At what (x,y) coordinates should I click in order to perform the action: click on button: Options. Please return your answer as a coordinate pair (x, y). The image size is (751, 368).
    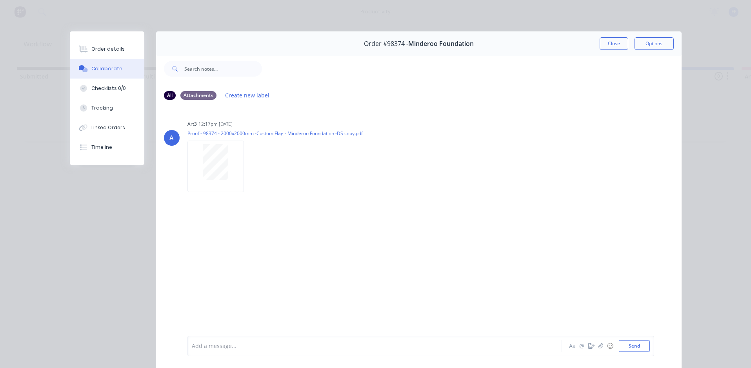
    Looking at the image, I should click on (655, 44).